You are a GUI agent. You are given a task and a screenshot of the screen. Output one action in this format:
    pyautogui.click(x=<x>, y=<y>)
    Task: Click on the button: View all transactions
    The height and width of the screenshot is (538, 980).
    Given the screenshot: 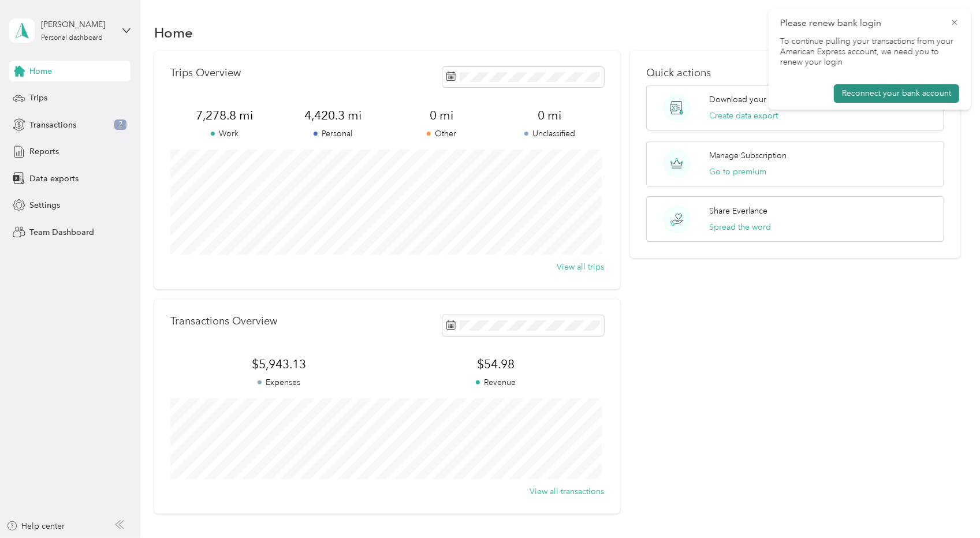 What is the action you would take?
    pyautogui.click(x=566, y=491)
    